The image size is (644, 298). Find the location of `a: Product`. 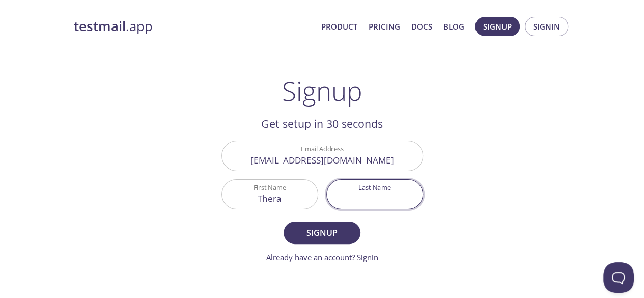

a: Product is located at coordinates (339, 26).